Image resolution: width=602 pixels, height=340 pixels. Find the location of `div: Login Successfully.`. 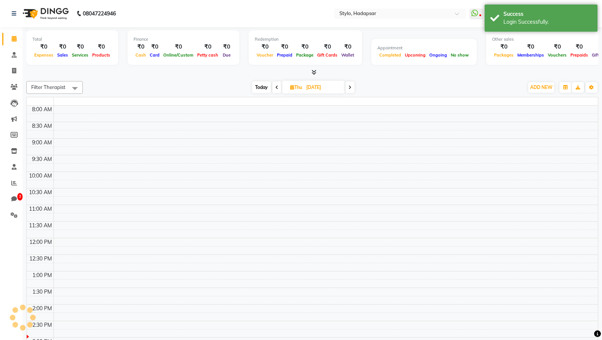

div: Login Successfully. is located at coordinates (548, 22).